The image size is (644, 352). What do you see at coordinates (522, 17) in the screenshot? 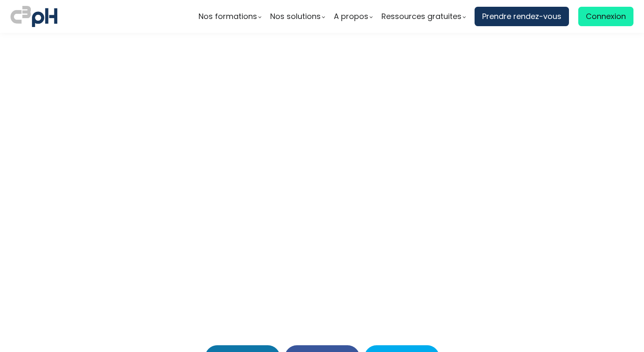
I see `a: Prendre rendez-vous` at bounding box center [522, 17].